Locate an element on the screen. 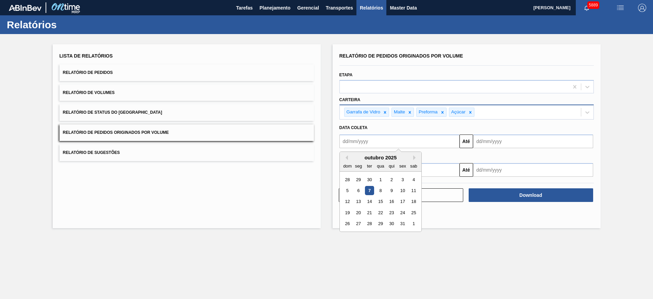  span: Relatório de Pedidos is located at coordinates (88, 72).